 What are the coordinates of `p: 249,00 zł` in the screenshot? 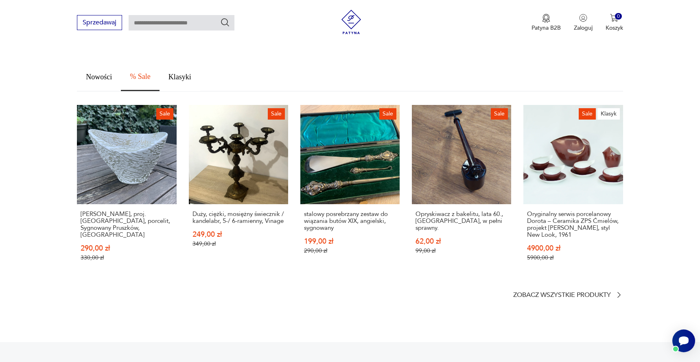 It's located at (238, 234).